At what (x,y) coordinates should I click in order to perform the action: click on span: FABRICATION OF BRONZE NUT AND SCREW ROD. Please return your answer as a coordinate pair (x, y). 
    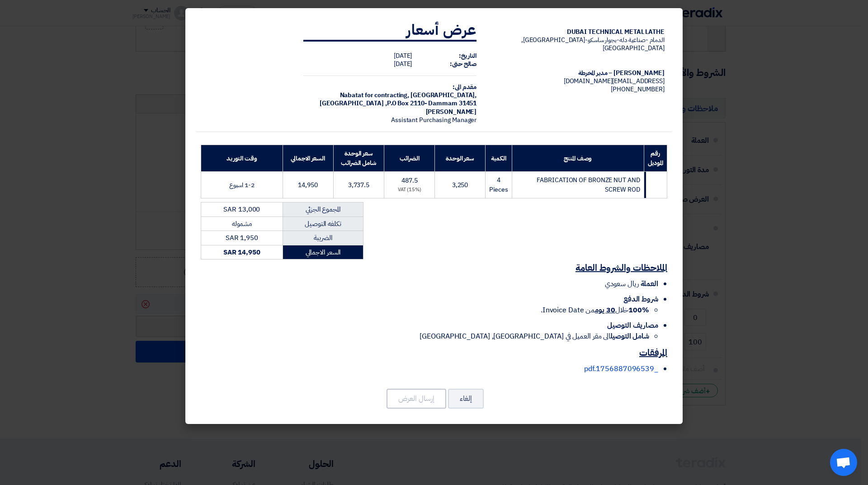
    Looking at the image, I should click on (588, 185).